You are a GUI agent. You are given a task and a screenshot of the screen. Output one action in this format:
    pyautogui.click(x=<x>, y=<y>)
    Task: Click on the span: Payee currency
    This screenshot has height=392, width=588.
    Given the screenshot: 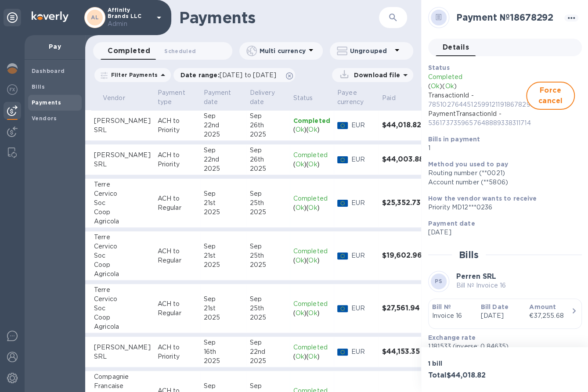 What is the action you would take?
    pyautogui.click(x=356, y=97)
    